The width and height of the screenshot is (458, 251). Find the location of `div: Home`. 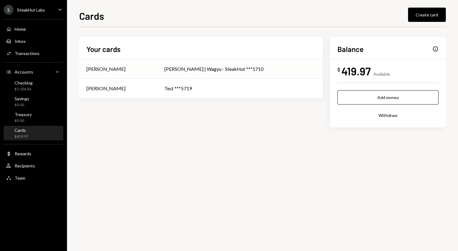

div: Home is located at coordinates (20, 29).